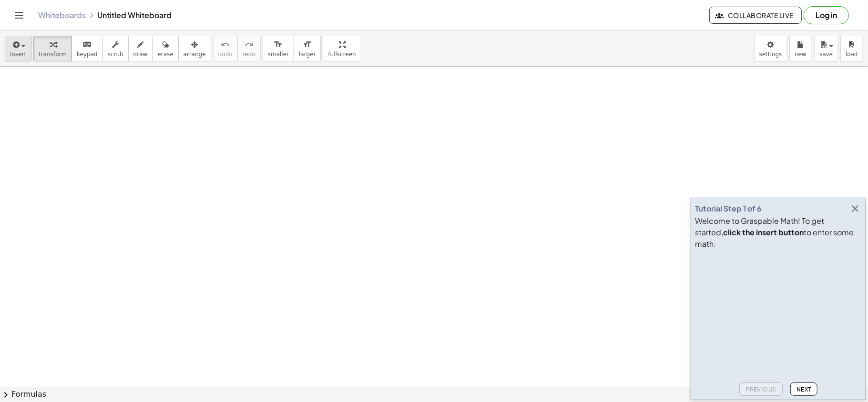  What do you see at coordinates (803, 389) in the screenshot?
I see `span: Next` at bounding box center [803, 389].